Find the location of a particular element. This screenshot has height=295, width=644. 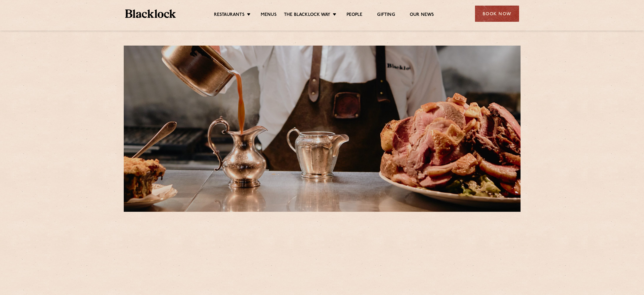

div: Book Now is located at coordinates (497, 13).